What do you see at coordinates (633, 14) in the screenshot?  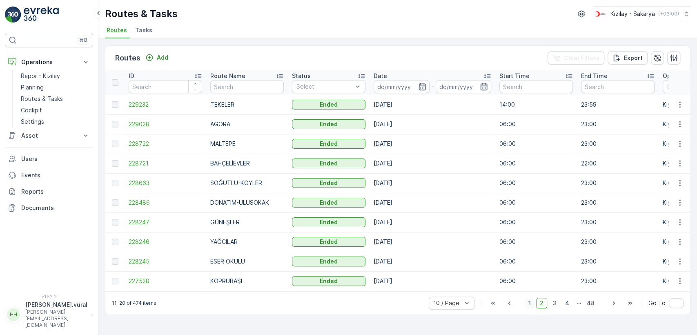 I see `p: Kızılay - Sakarya` at bounding box center [633, 14].